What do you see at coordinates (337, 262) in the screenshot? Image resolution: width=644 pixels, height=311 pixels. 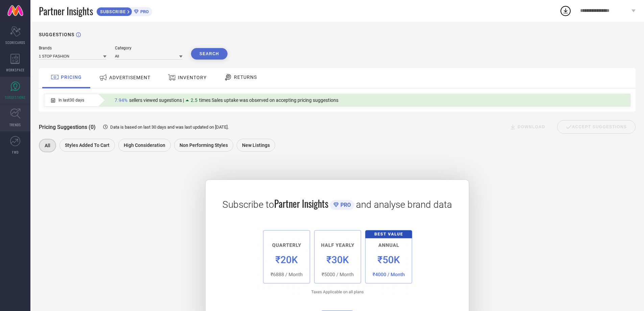 I see `img: 1a6fb96cb29458d7132d4e38d36bc9c7.png` at bounding box center [337, 262].